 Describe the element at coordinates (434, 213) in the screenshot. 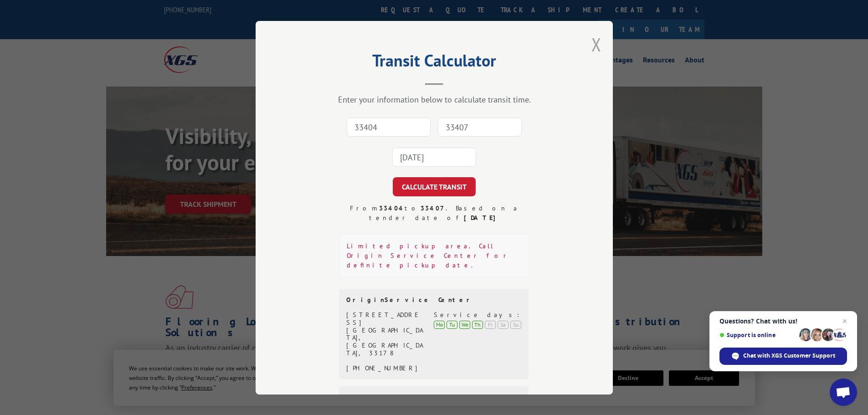

I see `div: From to . Based on a tender date of` at that location.